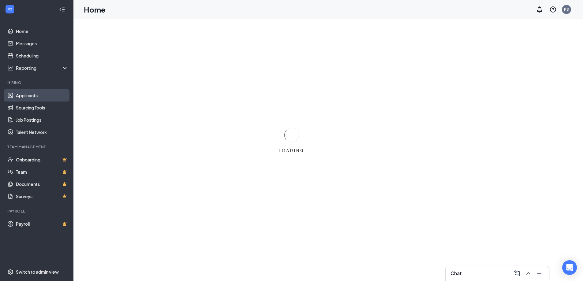 The width and height of the screenshot is (583, 281). Describe the element at coordinates (42, 68) in the screenshot. I see `div: Reporting` at that location.